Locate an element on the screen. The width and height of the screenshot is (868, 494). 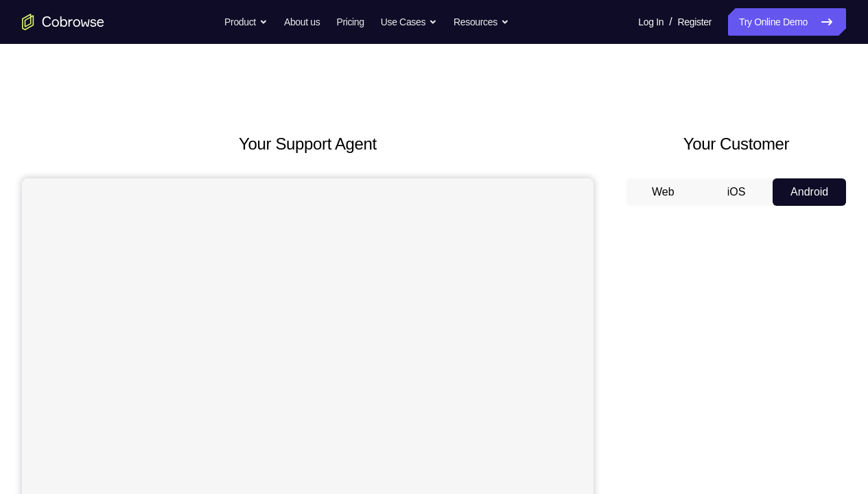
h2: Your Customer is located at coordinates (737, 144).